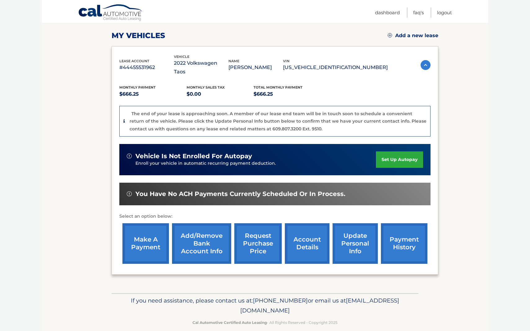 The width and height of the screenshot is (530, 331). What do you see at coordinates (137, 87) in the screenshot?
I see `span: Monthly Payment` at bounding box center [137, 87].